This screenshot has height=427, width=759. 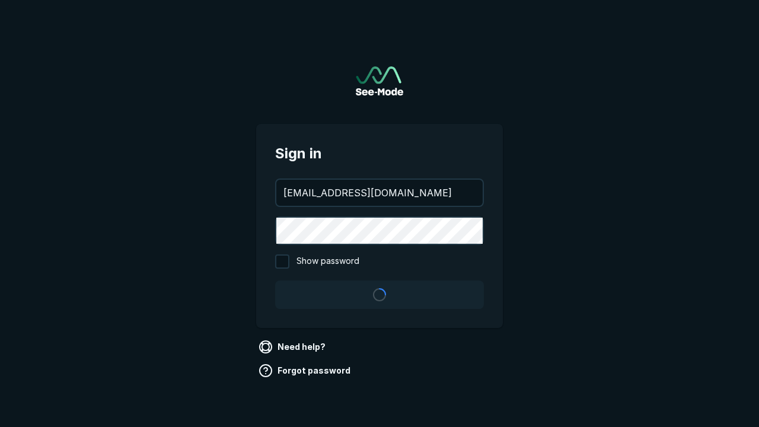 What do you see at coordinates (380, 81) in the screenshot?
I see `a: Go to sign in` at bounding box center [380, 81].